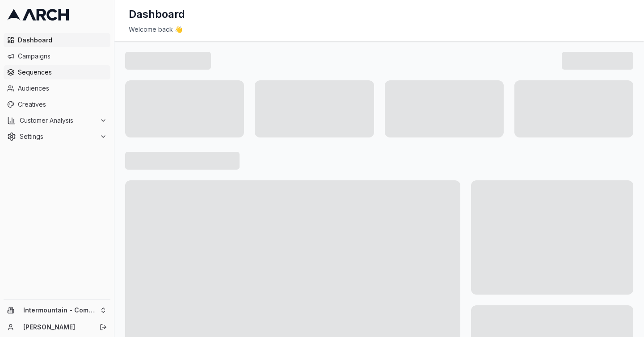 The width and height of the screenshot is (644, 337). Describe the element at coordinates (62, 56) in the screenshot. I see `span: Campaigns` at that location.